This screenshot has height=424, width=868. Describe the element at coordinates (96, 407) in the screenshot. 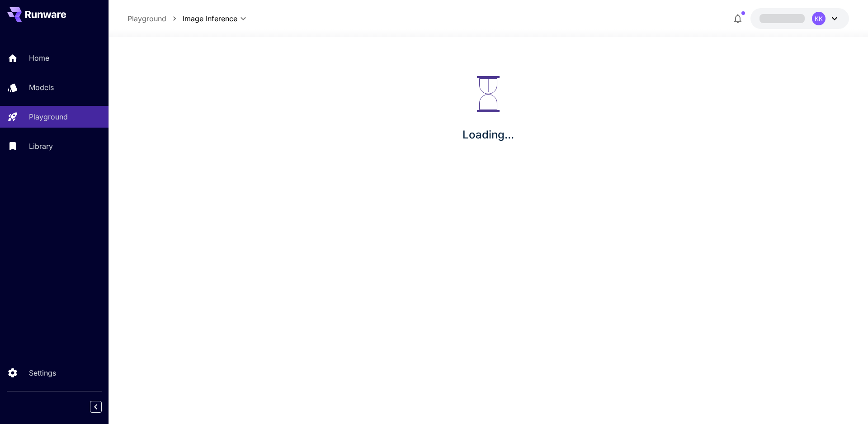

I see `button: Collapse sidebar` at that location.